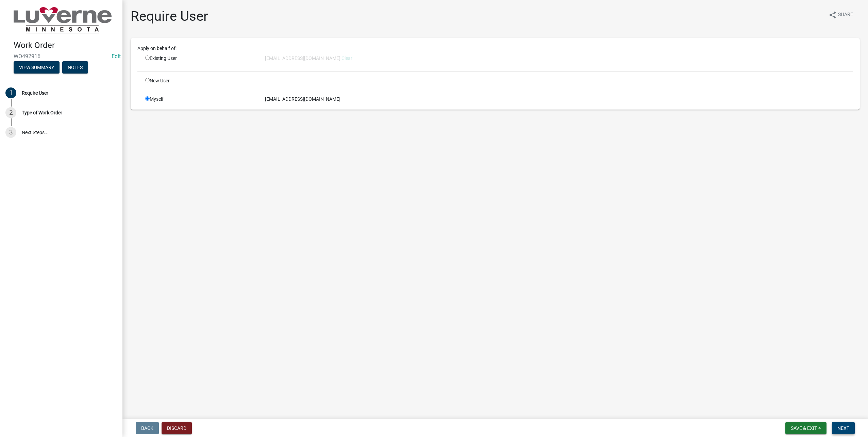 This screenshot has height=437, width=868. I want to click on div: 2, so click(11, 112).